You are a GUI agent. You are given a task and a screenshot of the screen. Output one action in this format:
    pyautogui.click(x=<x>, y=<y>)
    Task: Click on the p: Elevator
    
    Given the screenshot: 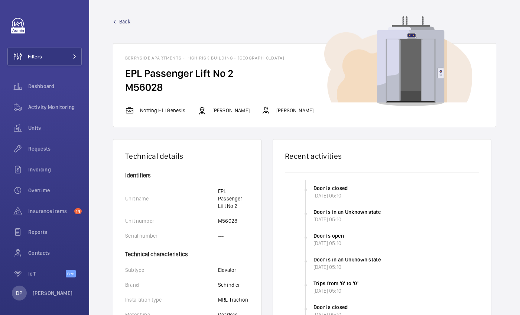 What is the action you would take?
    pyautogui.click(x=227, y=270)
    